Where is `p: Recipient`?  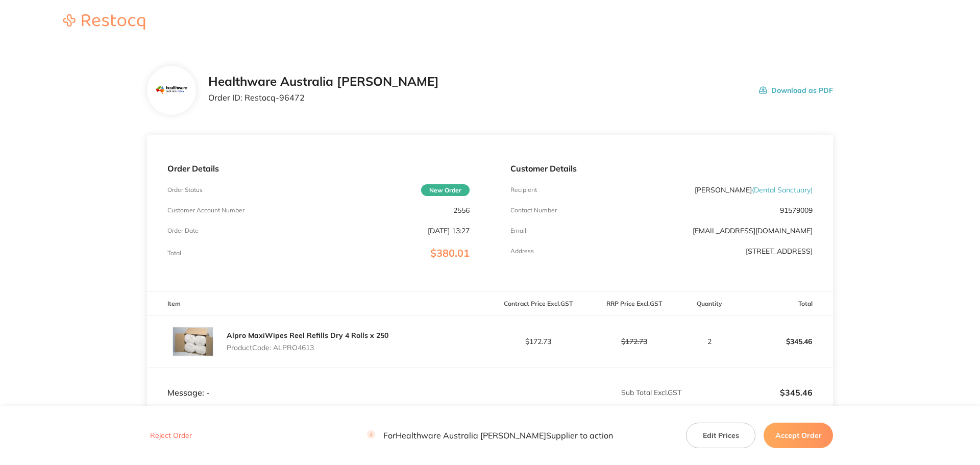 p: Recipient is located at coordinates (523, 190).